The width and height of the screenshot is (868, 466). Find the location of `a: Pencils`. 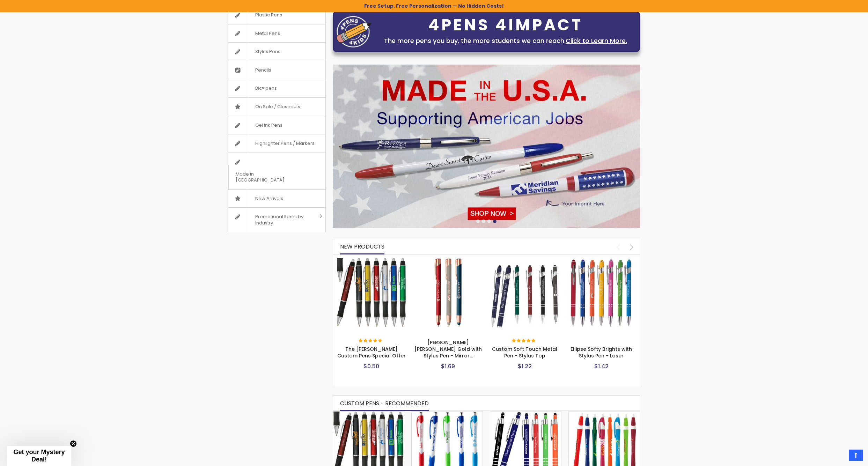

a: Pencils is located at coordinates (277, 70).